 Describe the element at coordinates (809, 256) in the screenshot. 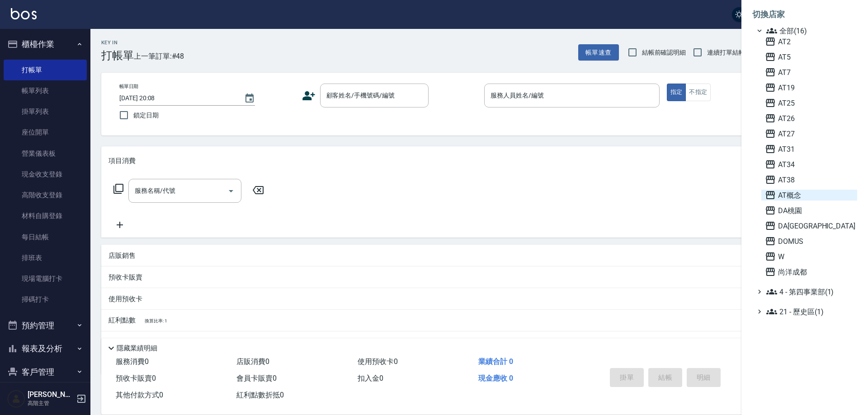

I see `span: W` at that location.